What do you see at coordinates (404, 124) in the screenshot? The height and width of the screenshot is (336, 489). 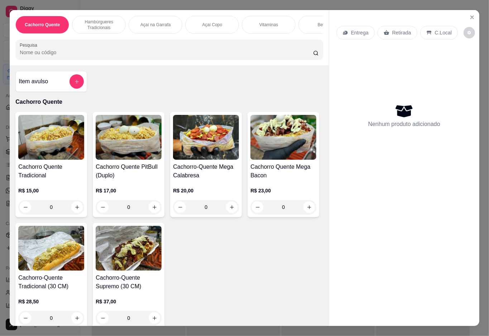 I see `p: Nenhum produto adicionado` at bounding box center [404, 124].